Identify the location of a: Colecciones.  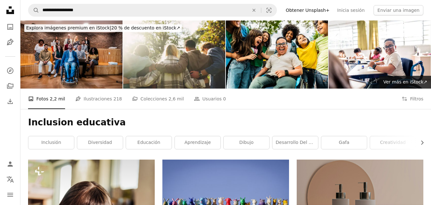
(10, 86).